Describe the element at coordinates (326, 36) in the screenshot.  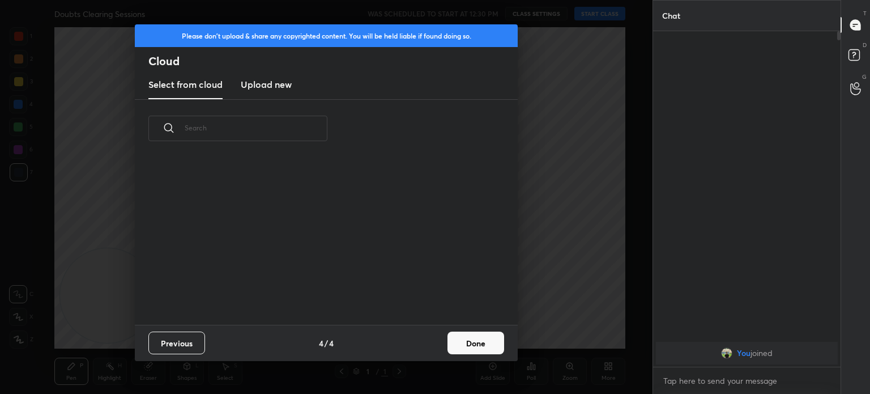
I see `div: Please don't upload & share any copyrighted content. You will be held liable if found doing so.` at that location.